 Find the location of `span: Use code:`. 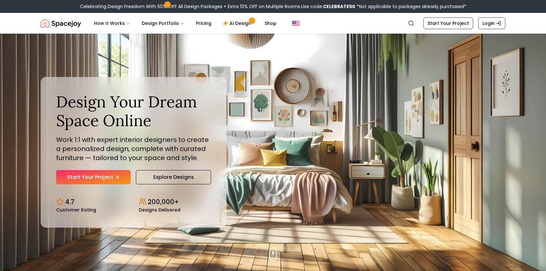

span: Use code: is located at coordinates (328, 6).